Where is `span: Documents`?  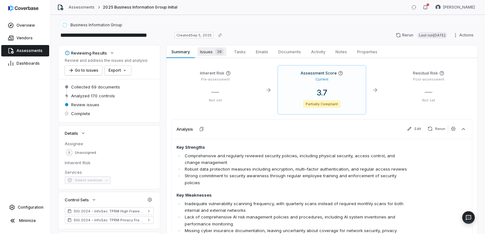
span: Documents is located at coordinates (290, 52).